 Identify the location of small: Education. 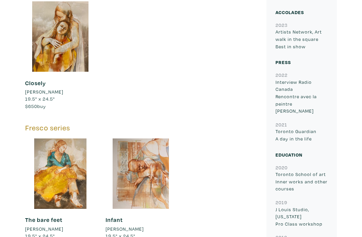
(289, 155).